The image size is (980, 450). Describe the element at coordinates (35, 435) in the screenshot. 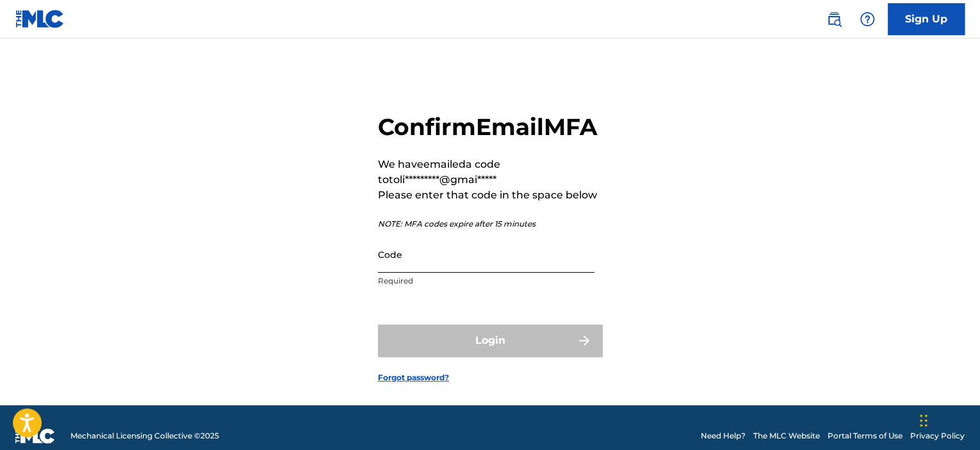

I see `img: logo` at that location.